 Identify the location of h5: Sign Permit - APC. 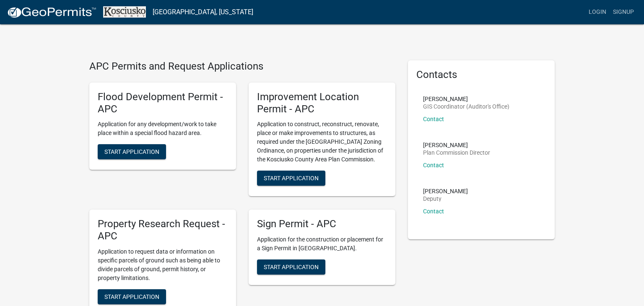
(322, 224).